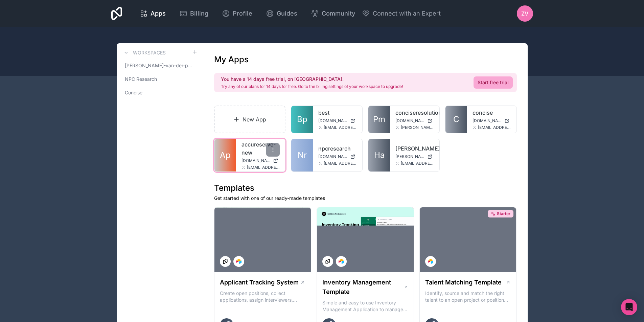 This screenshot has height=322, width=644. Describe the element at coordinates (379, 119) in the screenshot. I see `span: Pm` at that location.